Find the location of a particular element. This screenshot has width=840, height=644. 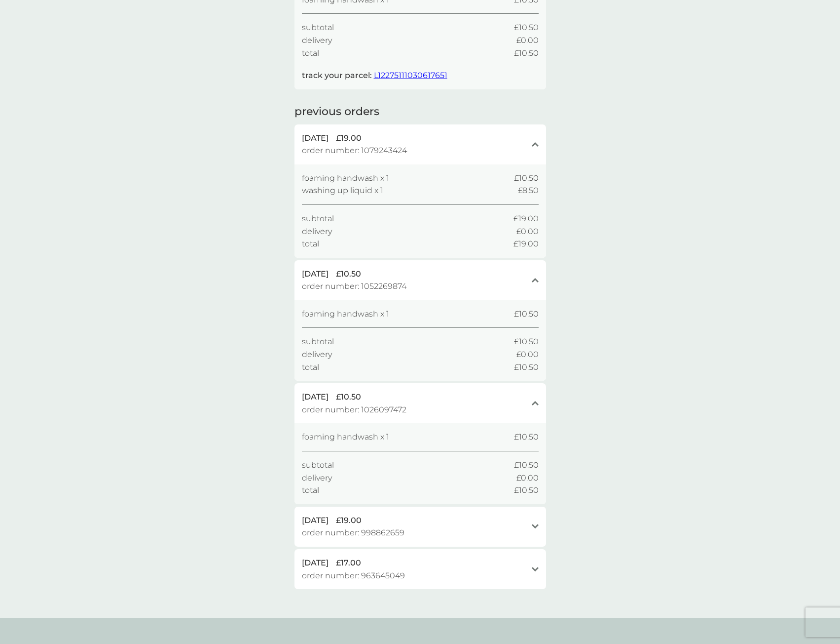

a: L12275111030617651 is located at coordinates (410, 75).